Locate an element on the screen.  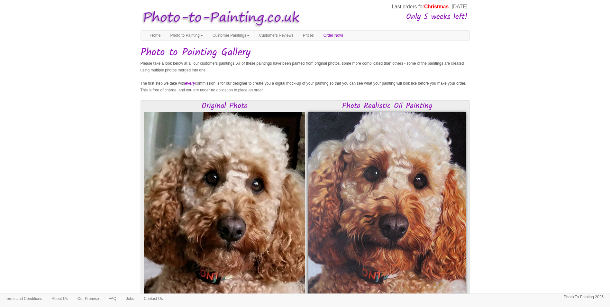
a: Contact Us is located at coordinates (153, 299).